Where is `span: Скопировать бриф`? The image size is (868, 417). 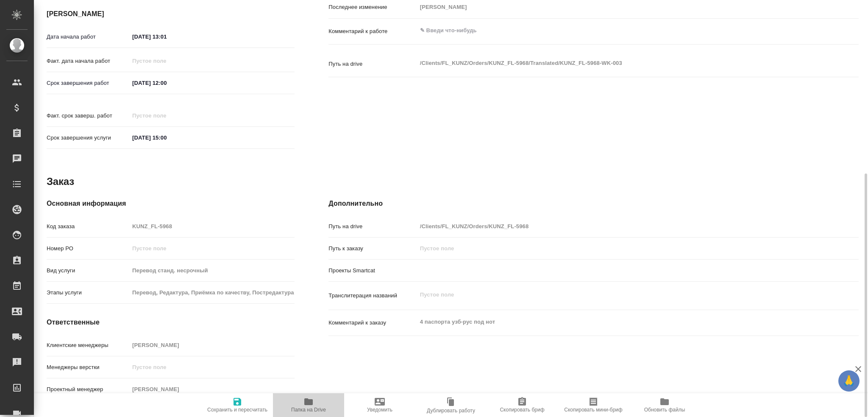 span: Скопировать бриф is located at coordinates (522, 410).